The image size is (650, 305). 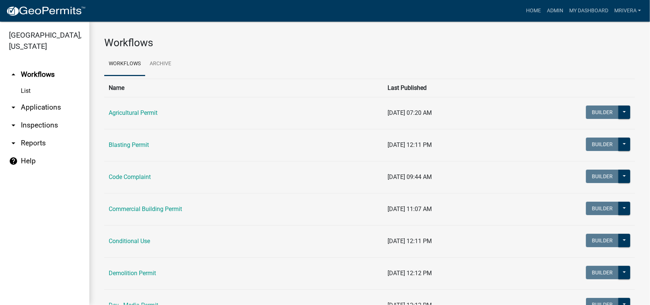 I want to click on a: mrivera, so click(x=628, y=11).